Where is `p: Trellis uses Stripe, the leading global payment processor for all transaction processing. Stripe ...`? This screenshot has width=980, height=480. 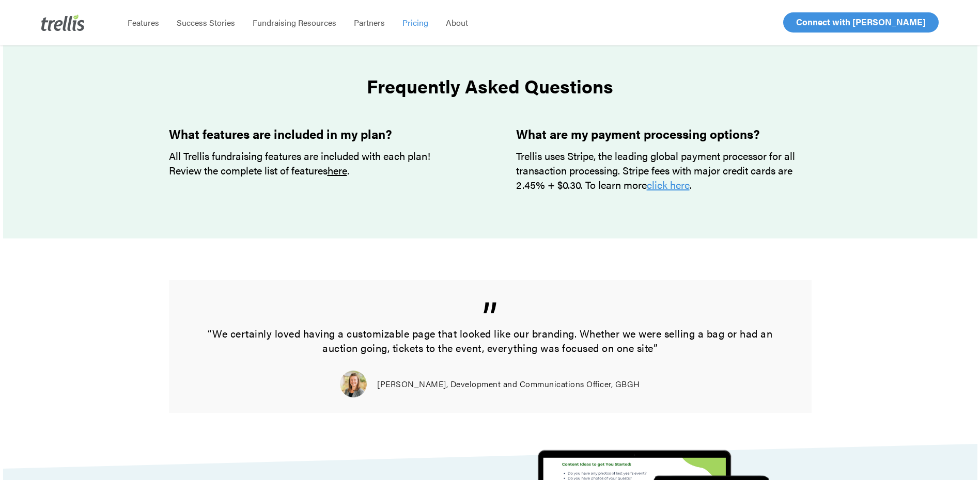
p: Trellis uses Stripe, the leading global payment processor for all transaction processing. Stripe ... is located at coordinates (664, 170).